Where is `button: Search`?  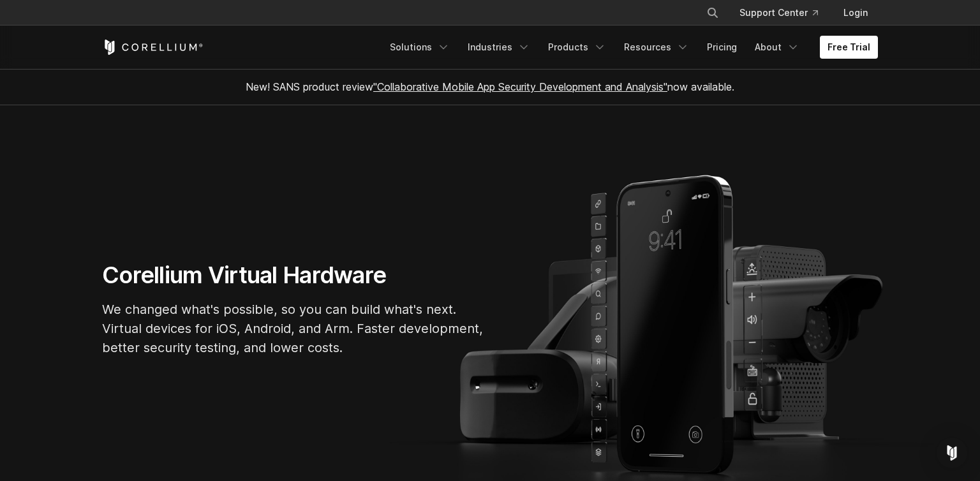 button: Search is located at coordinates (712, 13).